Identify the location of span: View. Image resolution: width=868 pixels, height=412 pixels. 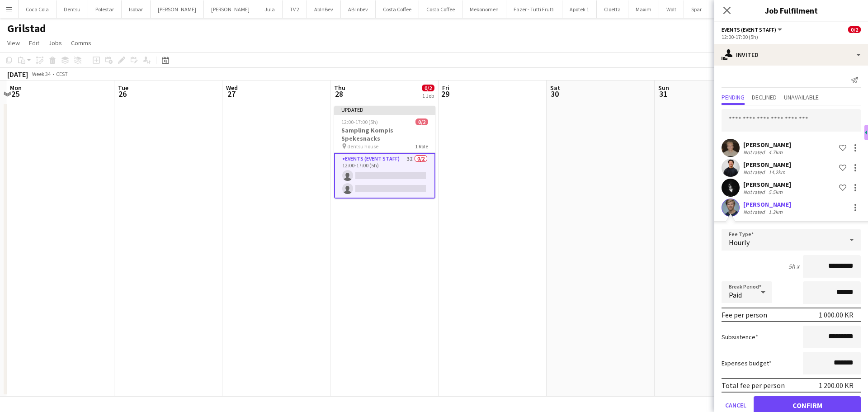
(14, 43).